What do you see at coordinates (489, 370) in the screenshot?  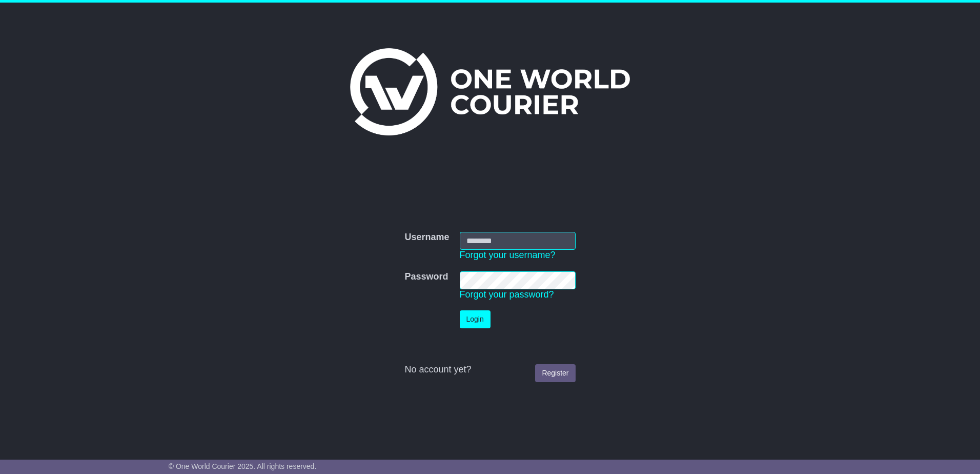 I see `div: No account yet?` at bounding box center [489, 370].